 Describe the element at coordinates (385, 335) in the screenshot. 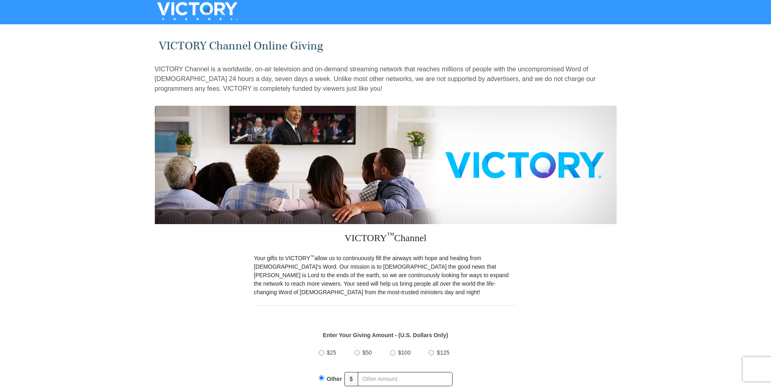

I see `strong: Enter Your Giving Amount - (U.S. Dollars Only)` at that location.